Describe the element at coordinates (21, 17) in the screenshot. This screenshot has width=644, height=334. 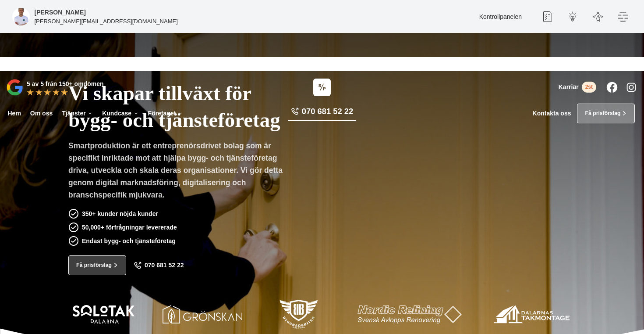
I see `img: foretagsbild-pa-smartproduktion-en-webbyraer-i-dalarnas-lan.png` at that location.